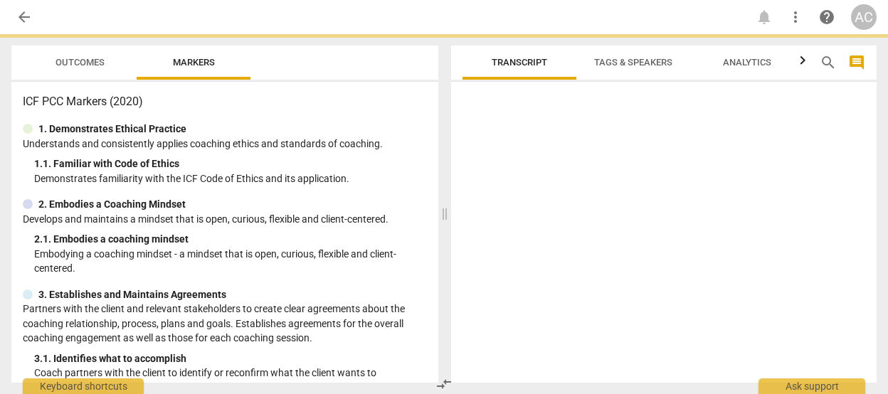  Describe the element at coordinates (519, 62) in the screenshot. I see `span: Transcript` at that location.